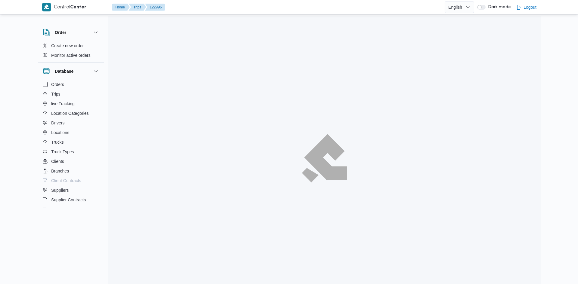 This screenshot has width=578, height=284. Describe the element at coordinates (71, 133) in the screenshot. I see `button: Locations` at that location.